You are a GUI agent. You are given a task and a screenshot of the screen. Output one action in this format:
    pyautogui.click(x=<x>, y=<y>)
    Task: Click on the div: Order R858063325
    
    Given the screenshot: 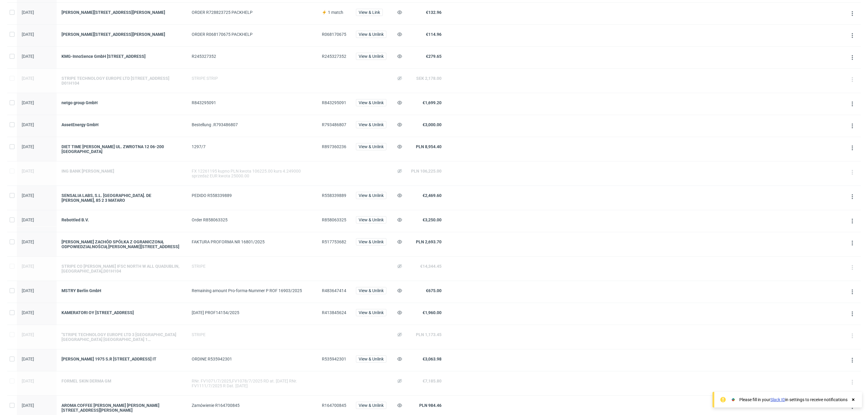 What is the action you would take?
    pyautogui.click(x=252, y=220)
    